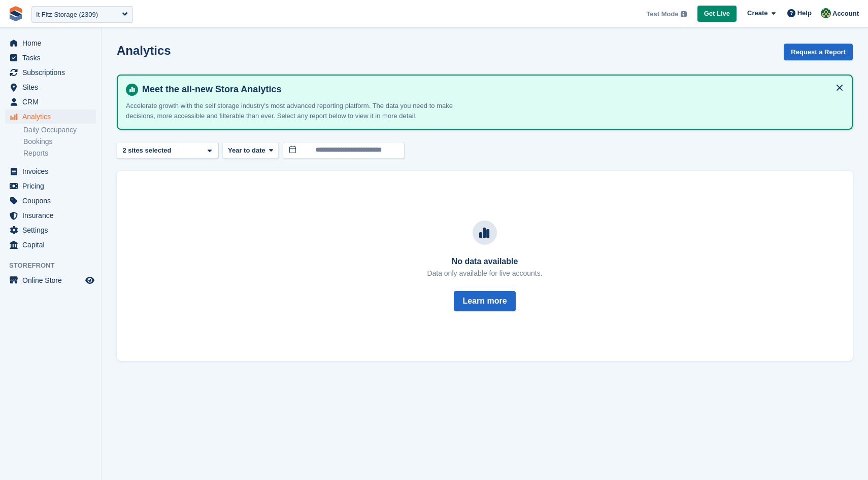  Describe the element at coordinates (251, 150) in the screenshot. I see `button: Year to date` at that location.